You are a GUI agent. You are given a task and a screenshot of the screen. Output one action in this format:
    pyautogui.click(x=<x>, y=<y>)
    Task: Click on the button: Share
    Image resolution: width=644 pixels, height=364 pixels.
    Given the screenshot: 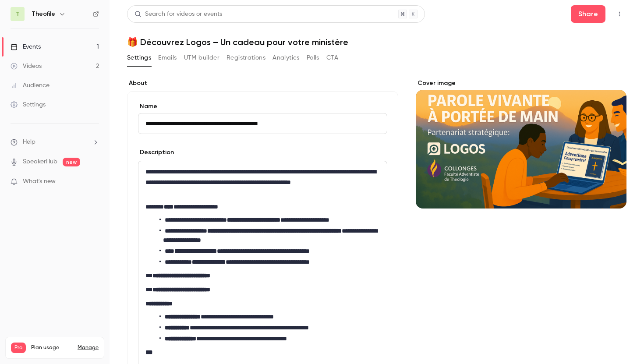 What is the action you would take?
    pyautogui.click(x=588, y=14)
    